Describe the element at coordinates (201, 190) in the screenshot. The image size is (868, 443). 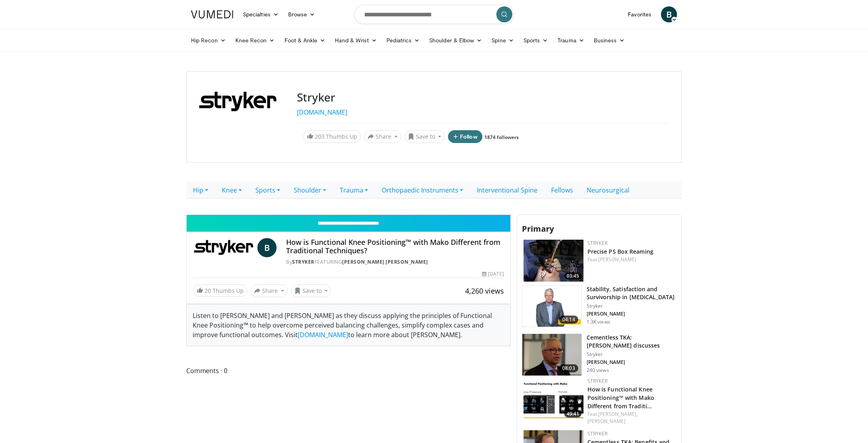
I see `a: Hip` at that location.